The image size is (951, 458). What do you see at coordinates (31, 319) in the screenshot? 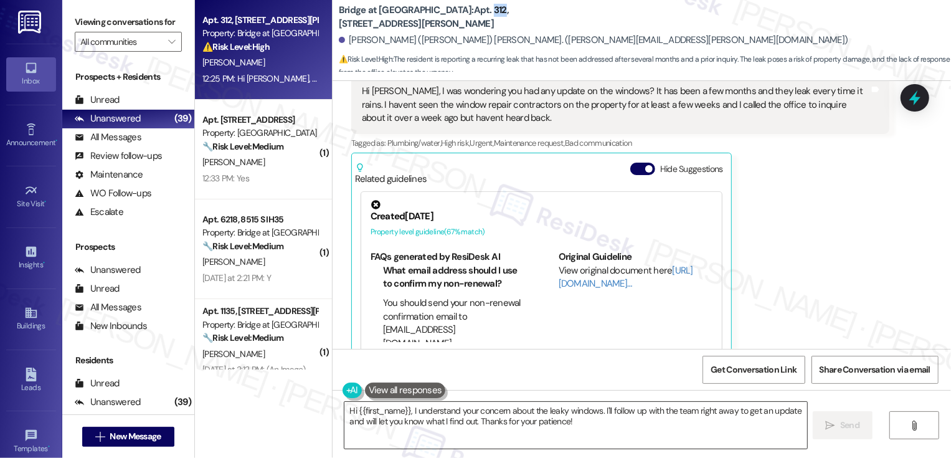
I see `a: Buildings` at bounding box center [31, 319].